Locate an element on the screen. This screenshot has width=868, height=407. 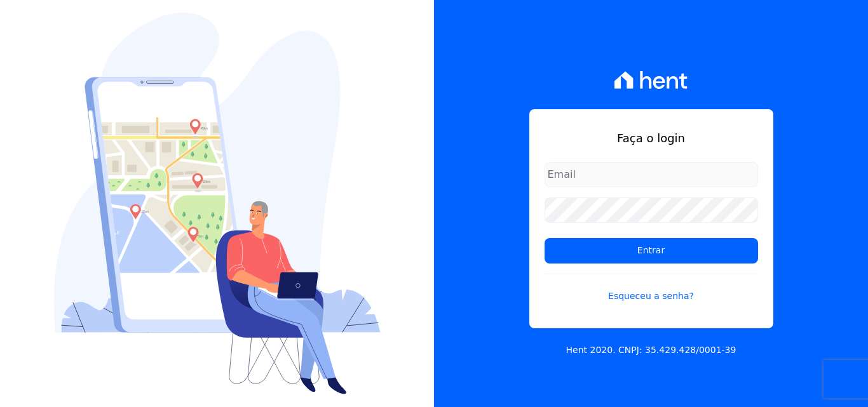
input: Email is located at coordinates (651, 175).